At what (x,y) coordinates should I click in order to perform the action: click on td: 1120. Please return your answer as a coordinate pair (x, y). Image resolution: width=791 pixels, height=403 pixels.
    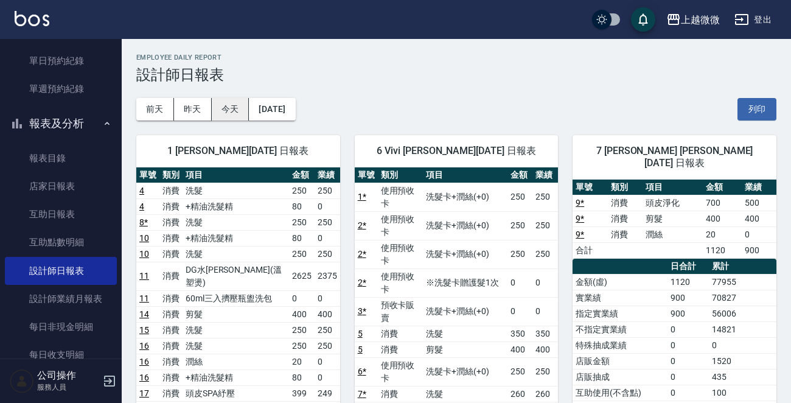
    Looking at the image, I should click on (688, 282).